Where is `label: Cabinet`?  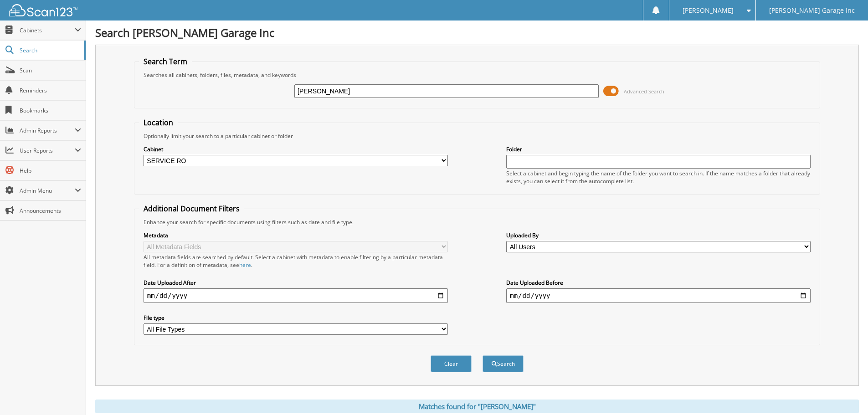 label: Cabinet is located at coordinates (295, 149).